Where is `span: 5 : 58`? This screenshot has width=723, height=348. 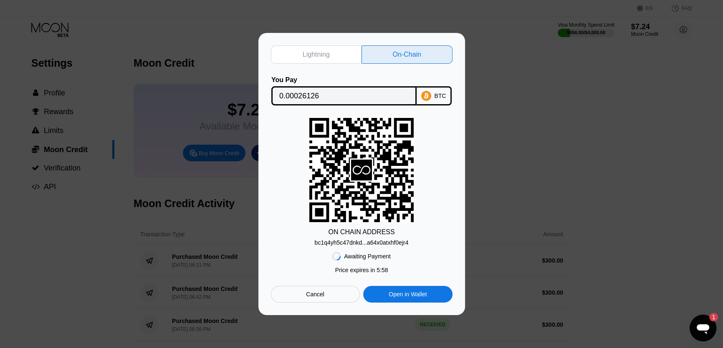 span: 5 : 58 is located at coordinates (382, 270).